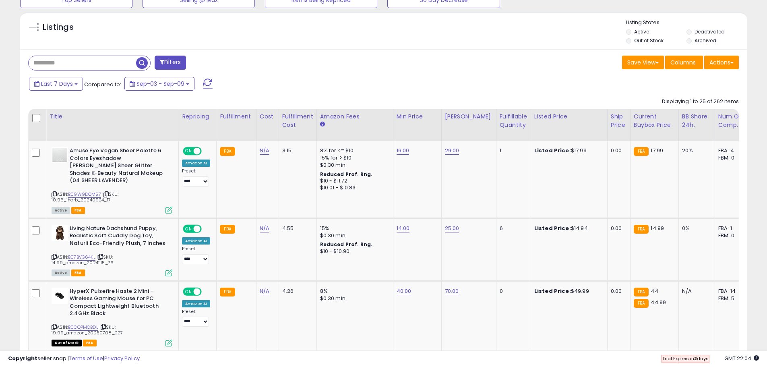 This screenshot has height=367, width=767. What do you see at coordinates (66, 343) in the screenshot?
I see `span: All listings that are currently out of stock and unavailable for purchase on Amazon` at bounding box center [66, 343].